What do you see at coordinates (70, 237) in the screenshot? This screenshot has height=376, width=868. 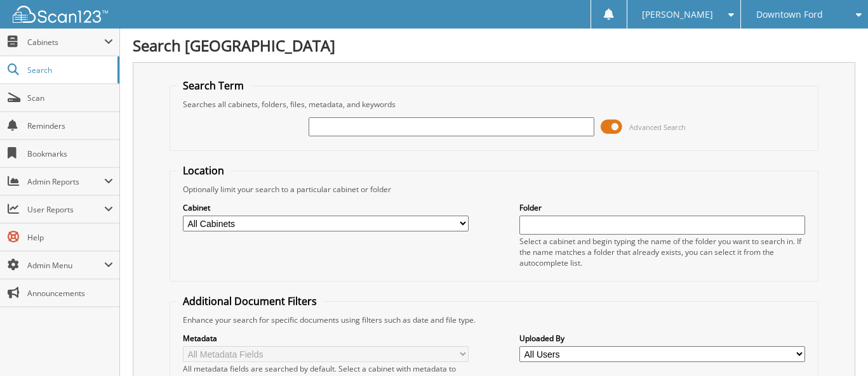 I see `span: Help` at bounding box center [70, 237].